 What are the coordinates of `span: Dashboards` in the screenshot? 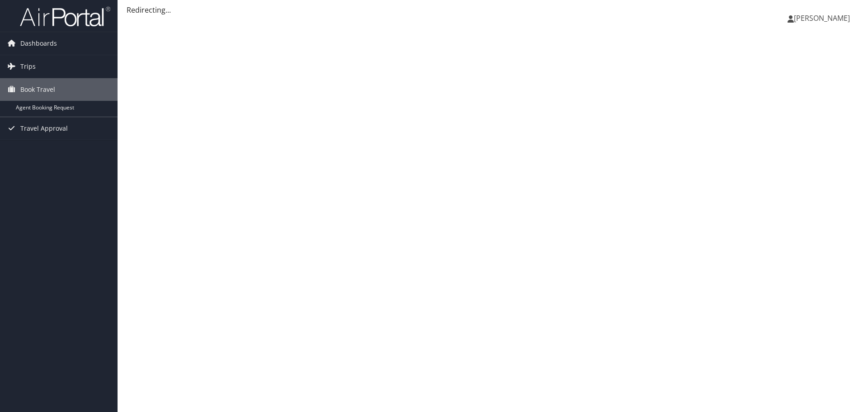 It's located at (38, 43).